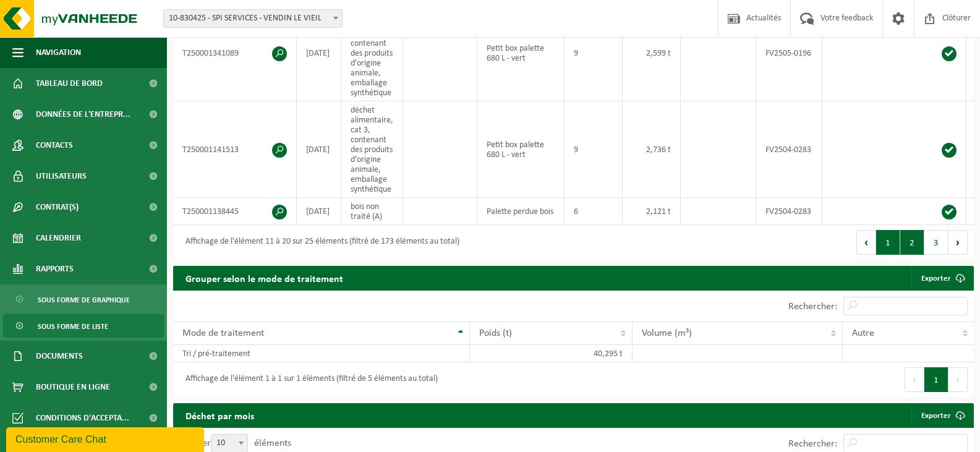 Image resolution: width=980 pixels, height=452 pixels. I want to click on span: Conditions d'accepta..., so click(82, 418).